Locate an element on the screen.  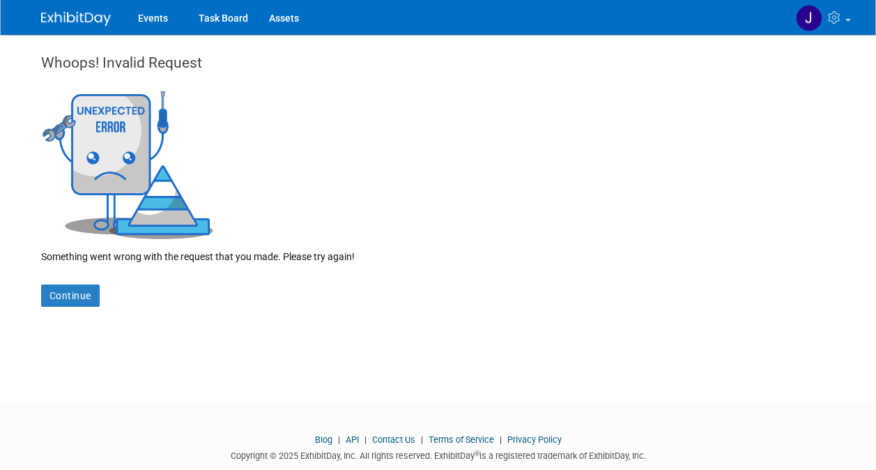
img: Jacqueline Smith is located at coordinates (809, 18).